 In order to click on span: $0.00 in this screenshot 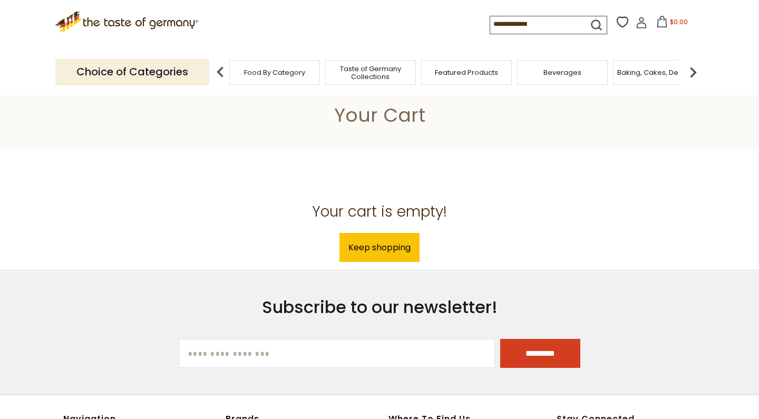, I will do `click(679, 22)`.